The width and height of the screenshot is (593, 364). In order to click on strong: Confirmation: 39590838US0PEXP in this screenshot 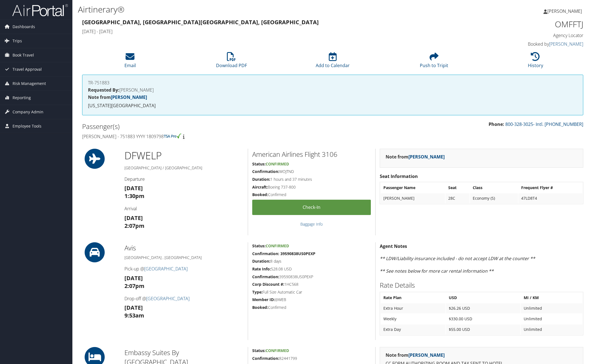, I will do `click(284, 253)`.